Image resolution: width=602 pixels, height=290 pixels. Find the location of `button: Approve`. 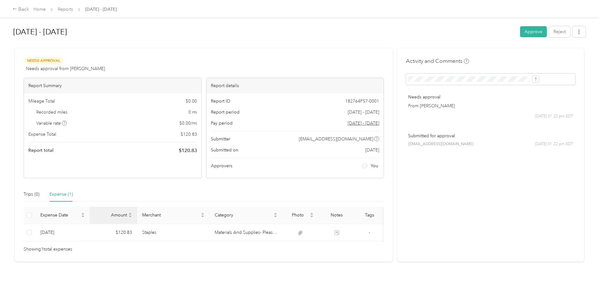

button: Approve is located at coordinates (533, 32).